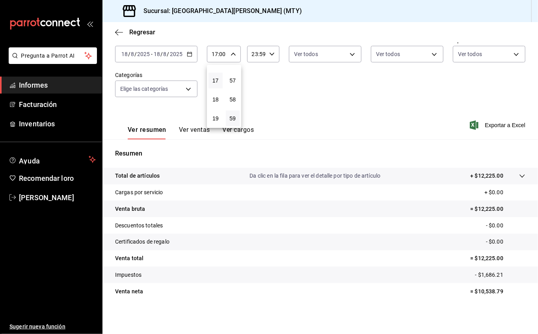  What do you see at coordinates (216, 99) in the screenshot?
I see `font: 18` at bounding box center [216, 99].